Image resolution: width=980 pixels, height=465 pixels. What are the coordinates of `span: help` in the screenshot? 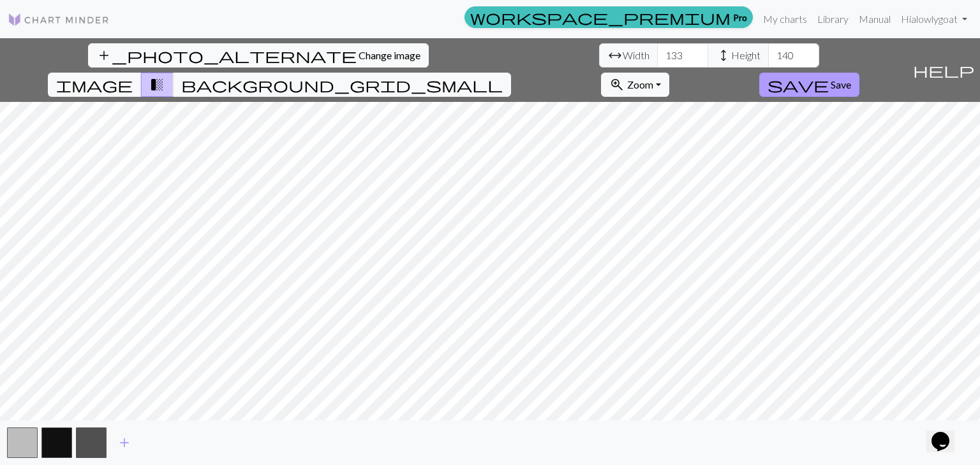 It's located at (943, 70).